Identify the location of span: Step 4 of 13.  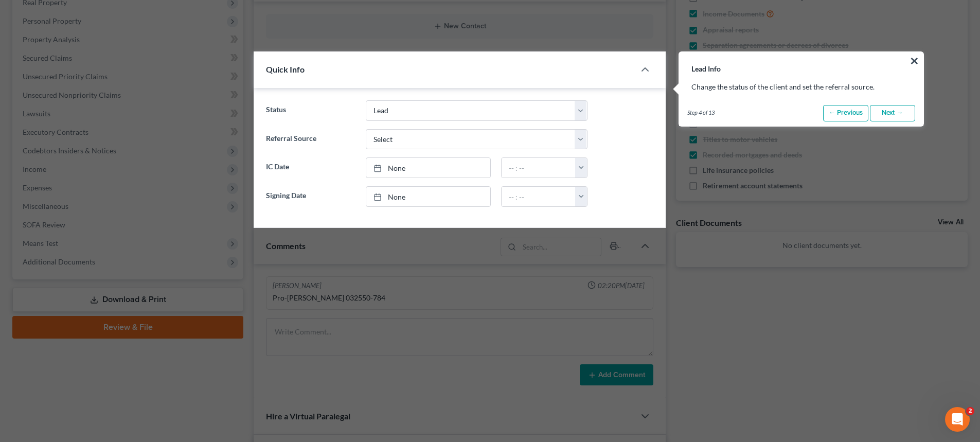
(700, 113).